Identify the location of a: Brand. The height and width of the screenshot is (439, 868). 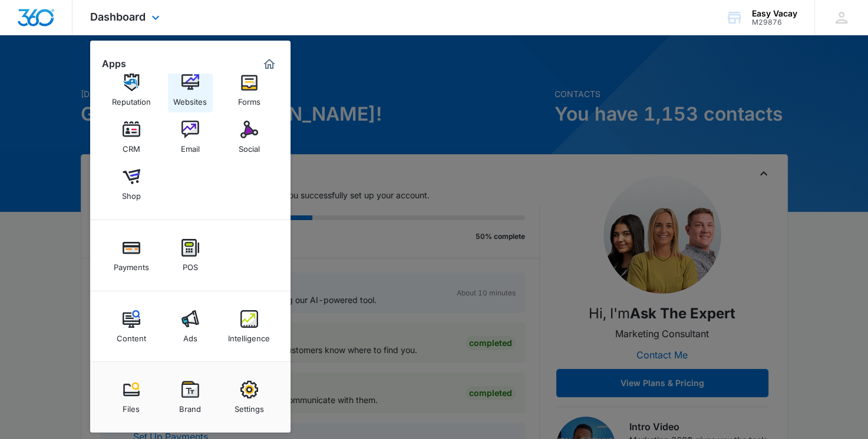
(190, 398).